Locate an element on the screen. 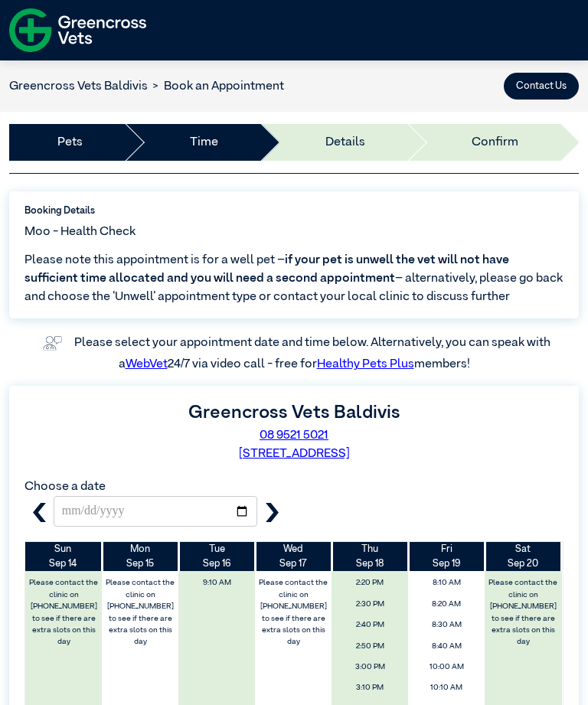 The height and width of the screenshot is (705, 588). span: 10:10 AM is located at coordinates (446, 687).